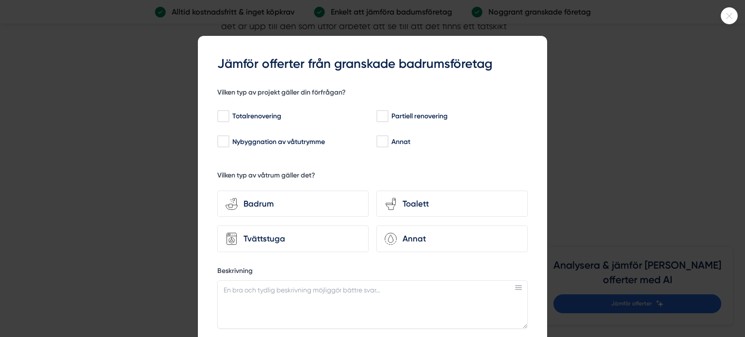  I want to click on input: Partiell renovering, so click(382, 116).